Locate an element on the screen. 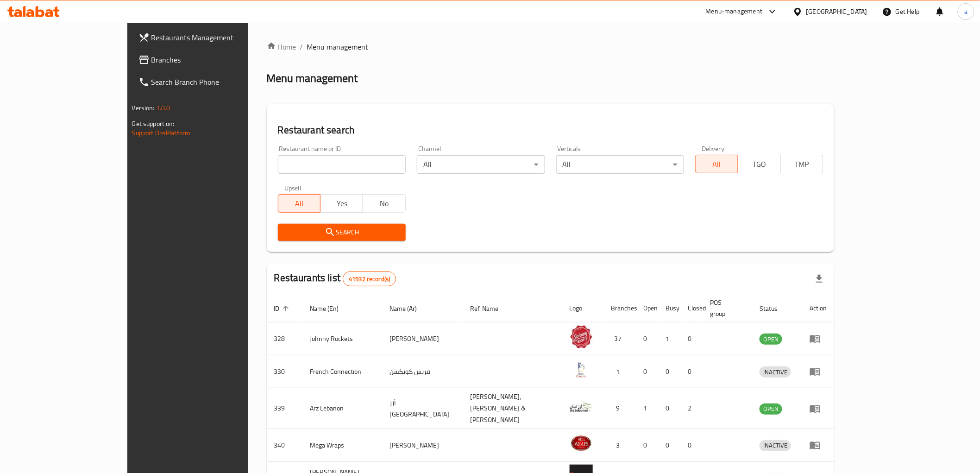 Image resolution: width=980 pixels, height=473 pixels. span: Name (Ar) is located at coordinates (409, 309).